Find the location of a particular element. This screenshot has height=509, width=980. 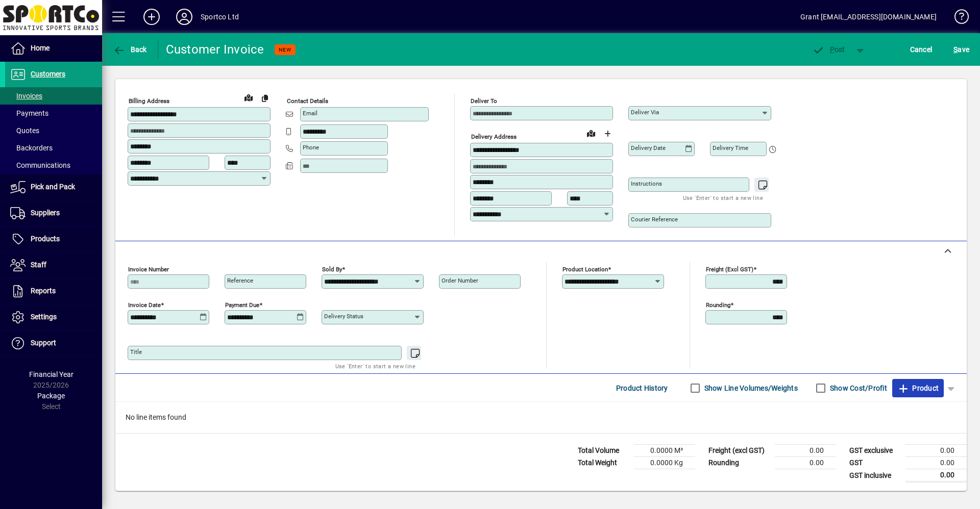

span: ost is located at coordinates (828, 49).